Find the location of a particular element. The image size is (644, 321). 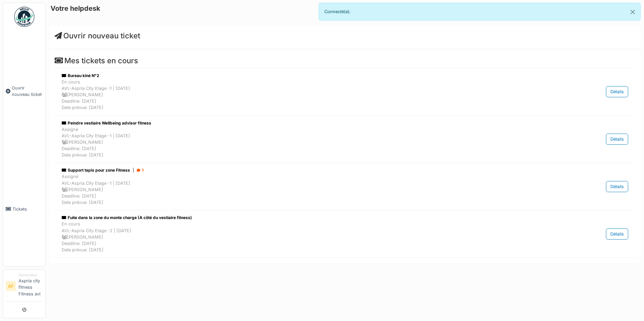

div: Connecté(e). is located at coordinates (479, 11).